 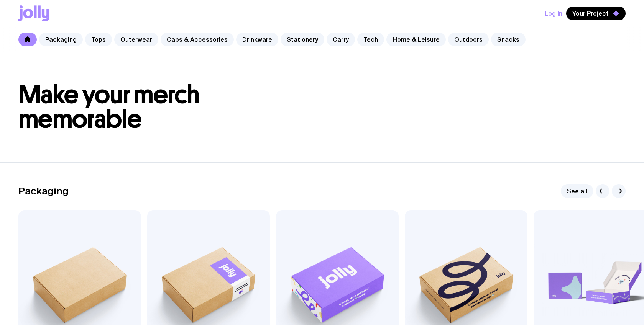 What do you see at coordinates (98, 39) in the screenshot?
I see `a: Tops` at bounding box center [98, 39].